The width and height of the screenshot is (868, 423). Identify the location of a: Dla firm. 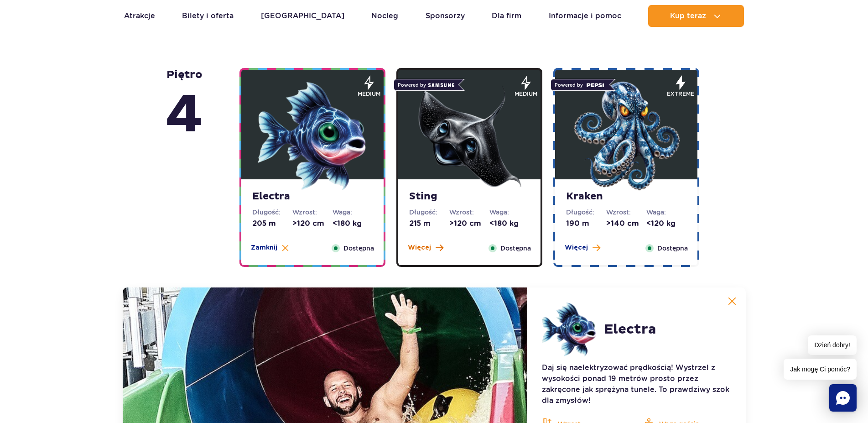
(507, 16).